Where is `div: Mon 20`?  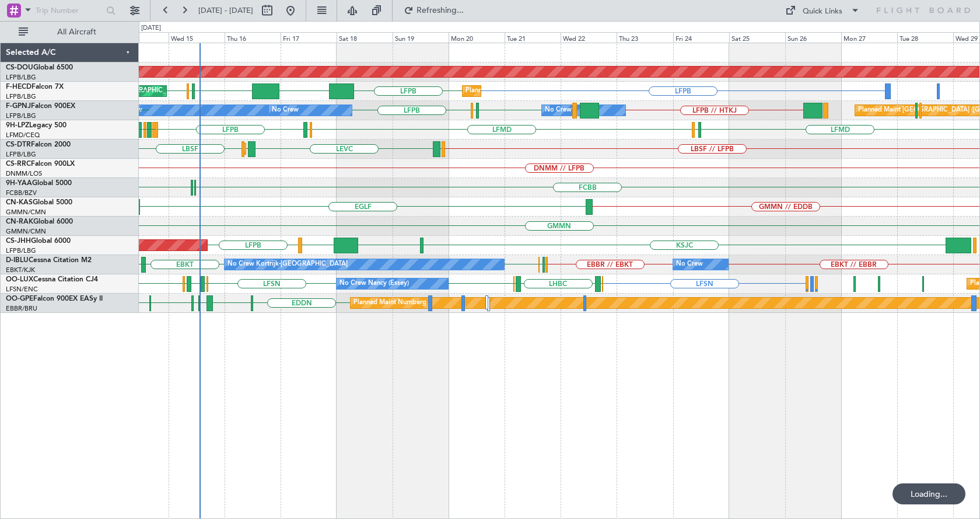 div: Mon 20 is located at coordinates (477, 37).